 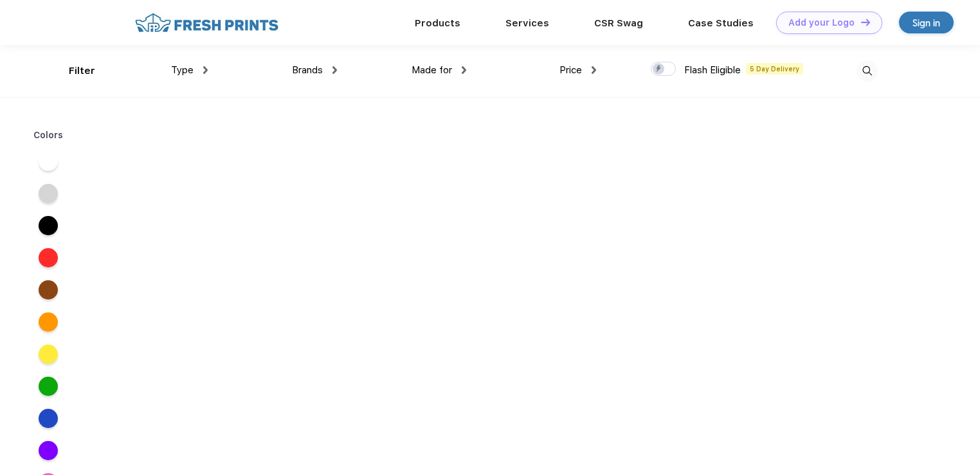 What do you see at coordinates (48, 135) in the screenshot?
I see `div: Colors` at bounding box center [48, 135].